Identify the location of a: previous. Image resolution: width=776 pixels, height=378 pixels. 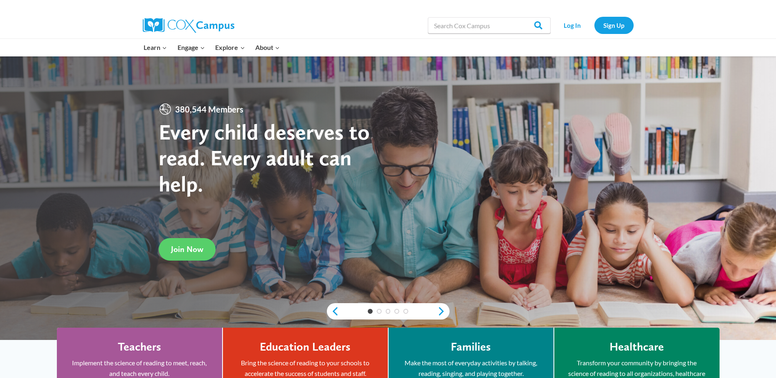
(333, 311).